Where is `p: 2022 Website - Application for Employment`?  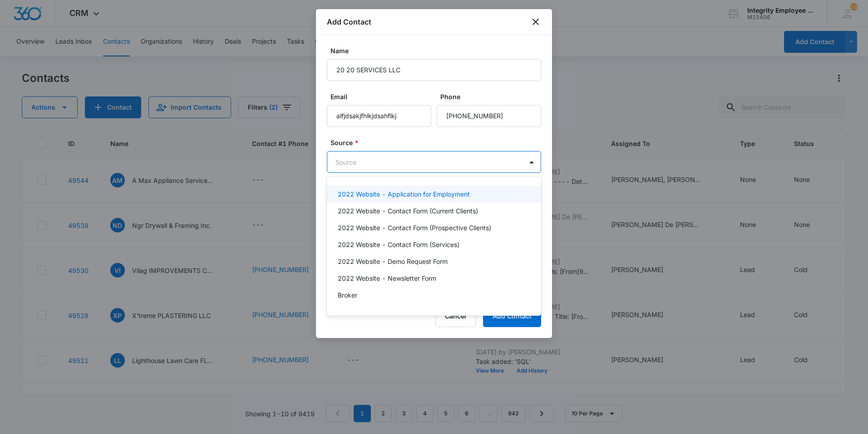 p: 2022 Website - Application for Employment is located at coordinates (404, 194).